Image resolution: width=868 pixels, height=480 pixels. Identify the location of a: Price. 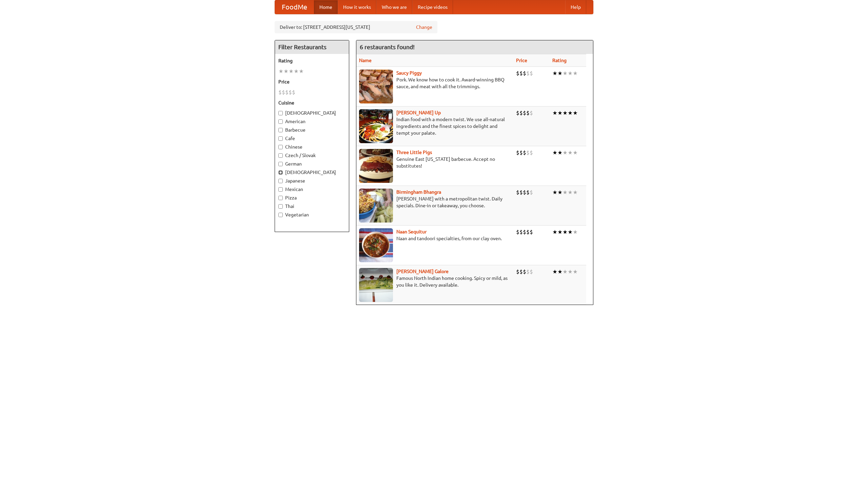
(522, 60).